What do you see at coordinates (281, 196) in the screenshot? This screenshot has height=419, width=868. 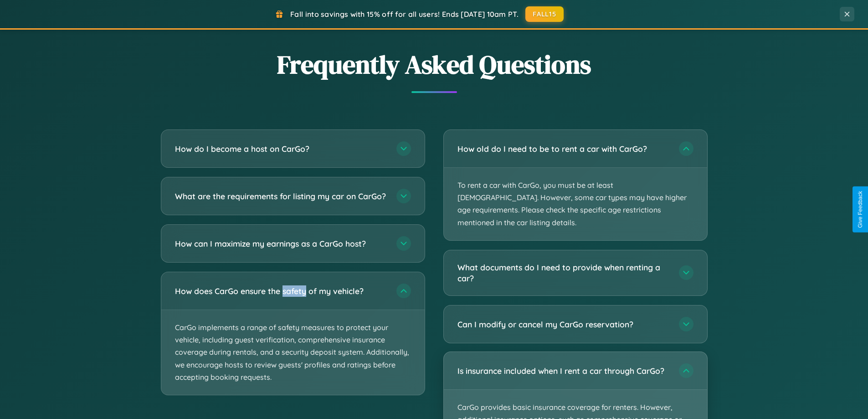 I see `h3: What are the requirements for listing my car on CarGo?` at bounding box center [281, 196].